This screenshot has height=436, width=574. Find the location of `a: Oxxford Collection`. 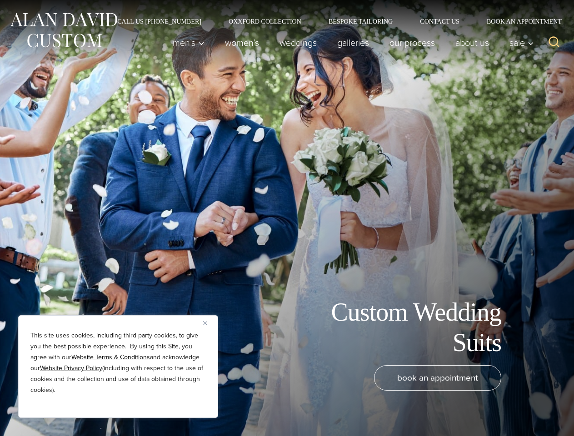

a: Oxxford Collection is located at coordinates (265, 21).